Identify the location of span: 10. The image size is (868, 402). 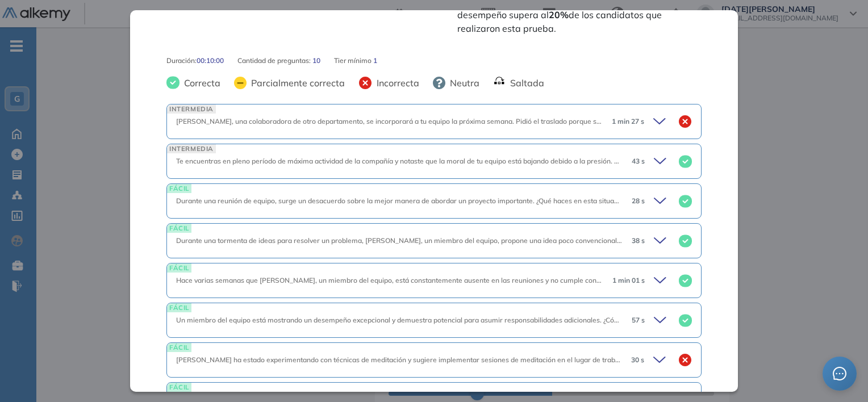
(316, 61).